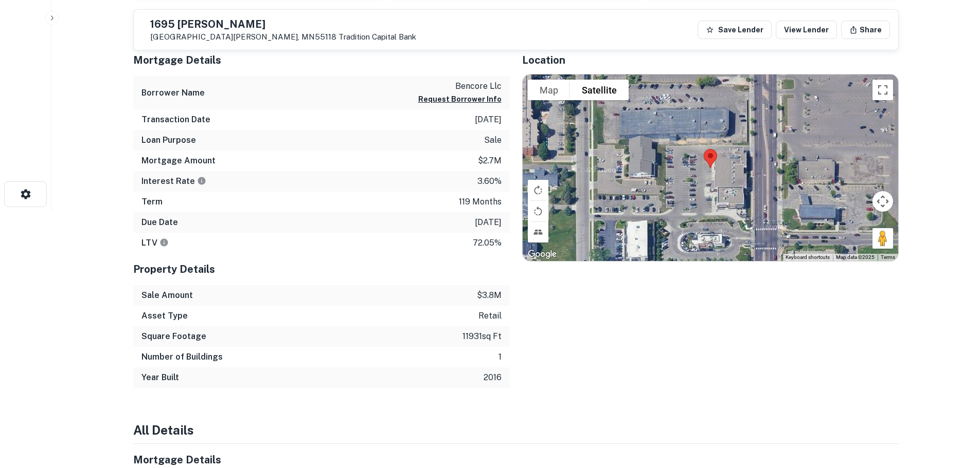 The height and width of the screenshot is (468, 980). Describe the element at coordinates (855, 257) in the screenshot. I see `span: Map data ©2025` at that location.